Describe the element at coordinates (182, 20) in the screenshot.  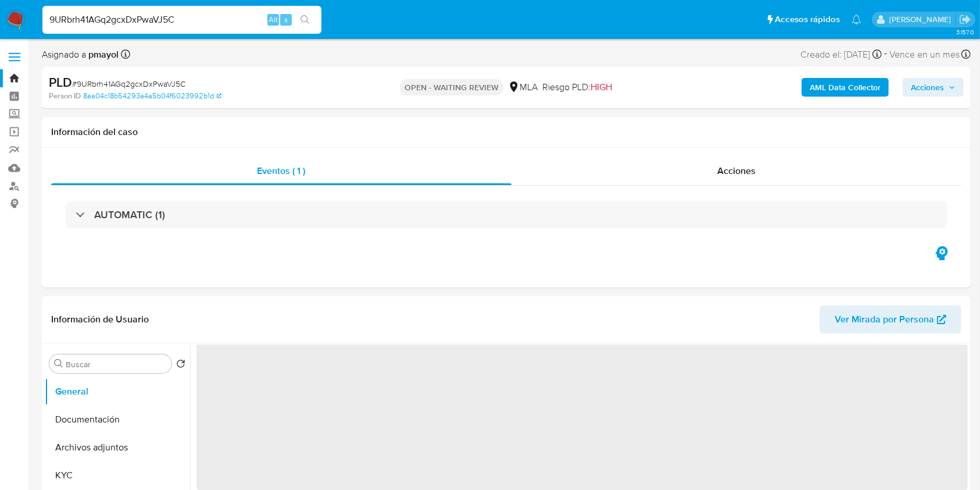
I see `input: Buscar usuario o caso...` at that location.